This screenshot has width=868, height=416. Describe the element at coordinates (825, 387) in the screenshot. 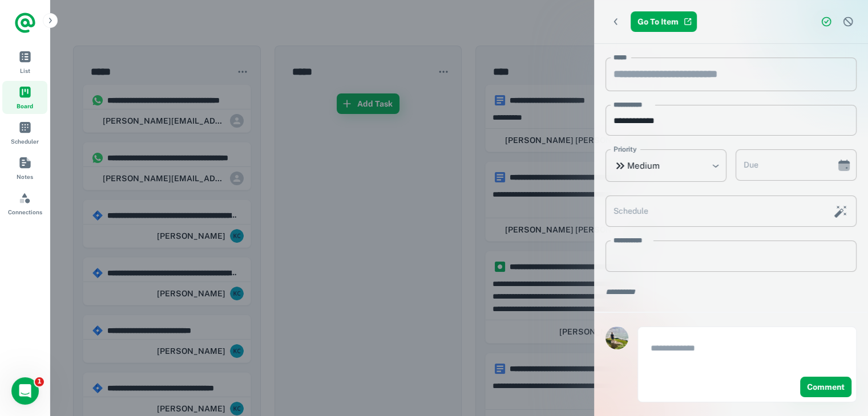

I see `button: Comment` at that location.